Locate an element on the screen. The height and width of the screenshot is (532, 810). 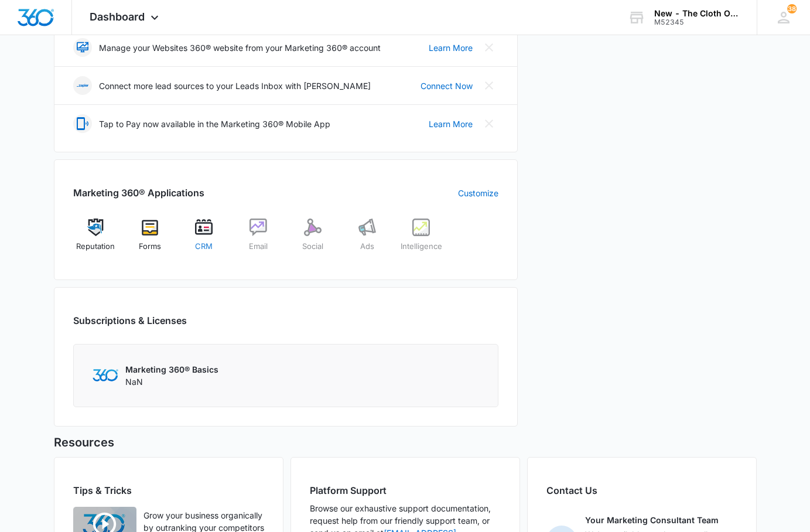
a: Connect Now is located at coordinates (446, 86).